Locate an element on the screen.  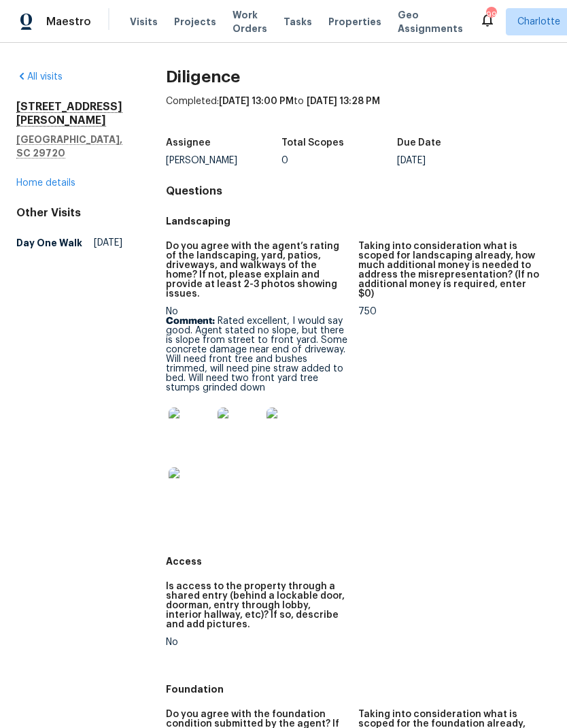
h5: Foundation is located at coordinates (358, 689).